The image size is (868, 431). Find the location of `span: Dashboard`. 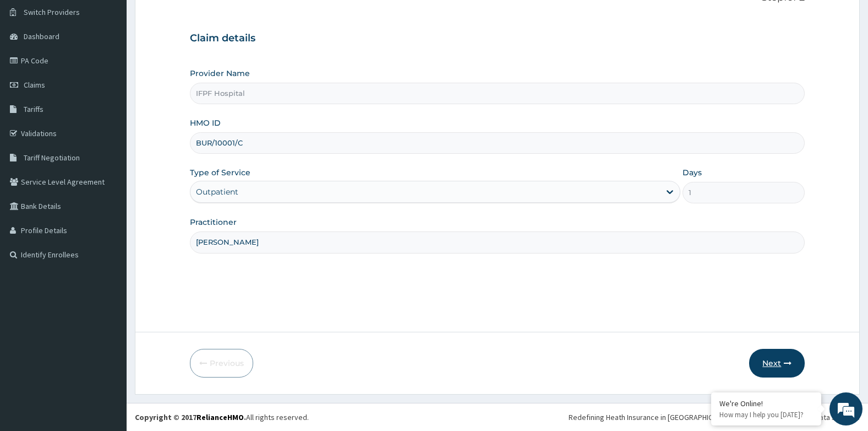

span: Dashboard is located at coordinates (41, 36).